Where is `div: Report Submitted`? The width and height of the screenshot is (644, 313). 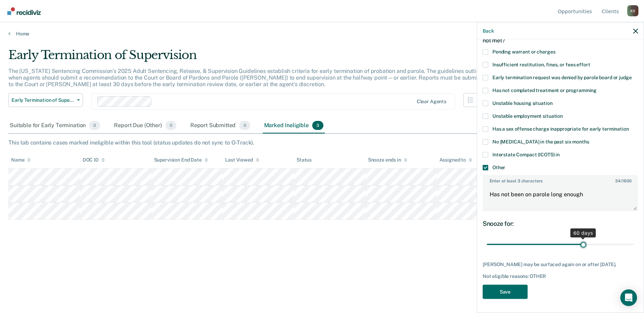 div: Report Submitted is located at coordinates (220, 126).